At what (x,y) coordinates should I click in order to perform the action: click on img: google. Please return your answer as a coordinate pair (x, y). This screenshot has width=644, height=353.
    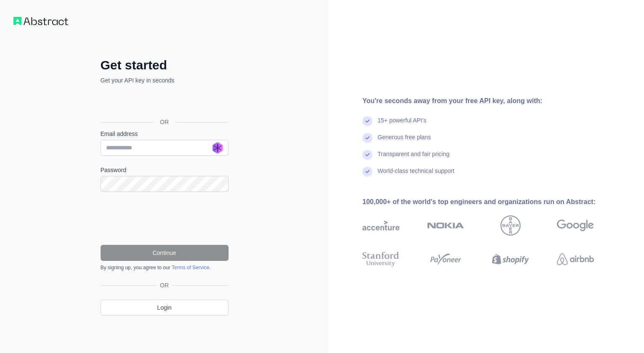
    Looking at the image, I should click on (576, 226).